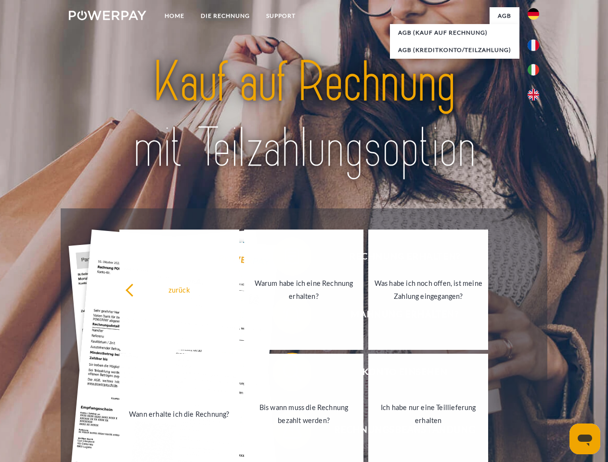  I want to click on img: title-powerpay_de.svg, so click(304, 115).